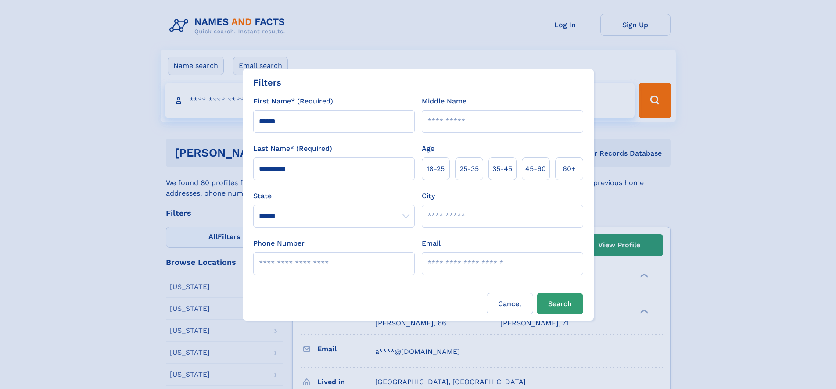 The height and width of the screenshot is (389, 836). What do you see at coordinates (428, 196) in the screenshot?
I see `label: City` at bounding box center [428, 196].